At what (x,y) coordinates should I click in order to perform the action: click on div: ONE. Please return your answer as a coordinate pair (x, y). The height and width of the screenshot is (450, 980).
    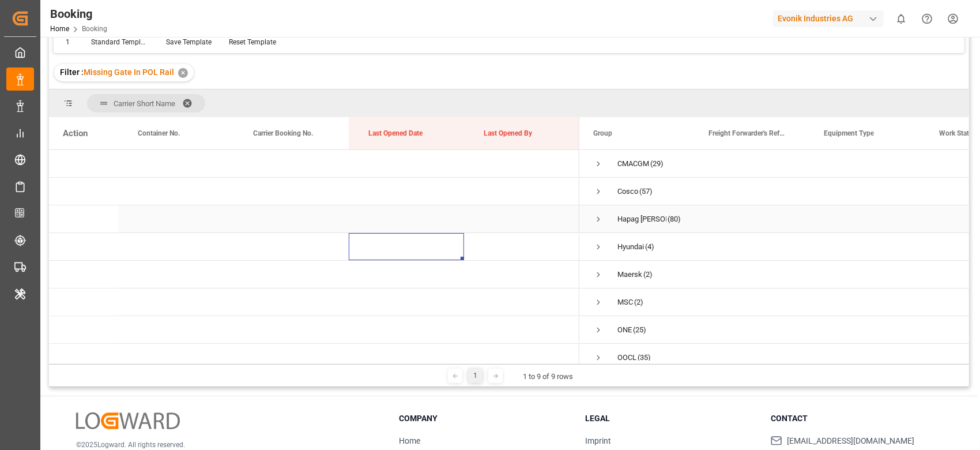
    Looking at the image, I should click on (624, 330).